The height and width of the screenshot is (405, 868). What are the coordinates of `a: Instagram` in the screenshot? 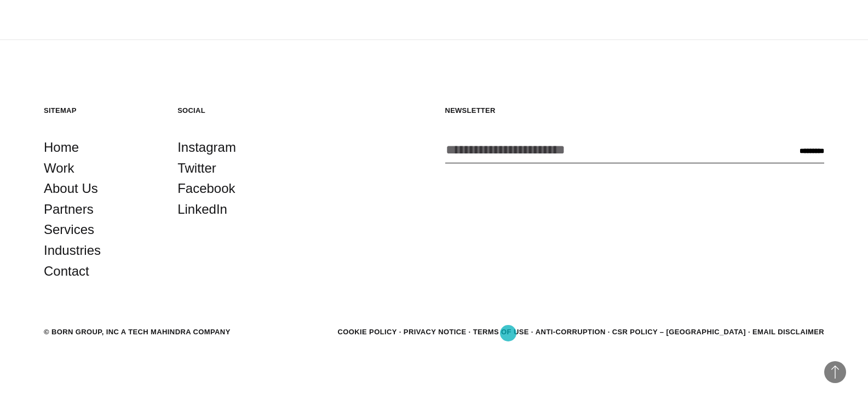 It's located at (207, 148).